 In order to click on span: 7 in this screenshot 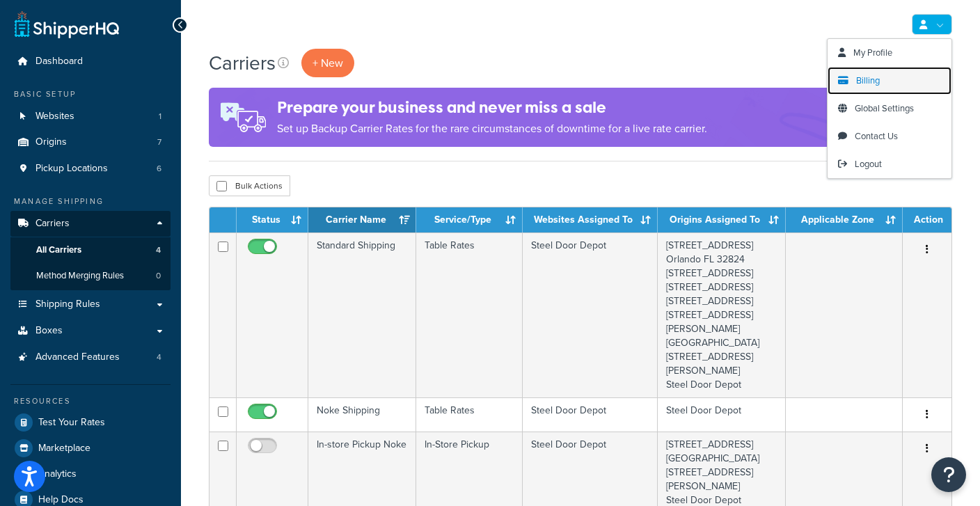, I will do `click(160, 142)`.